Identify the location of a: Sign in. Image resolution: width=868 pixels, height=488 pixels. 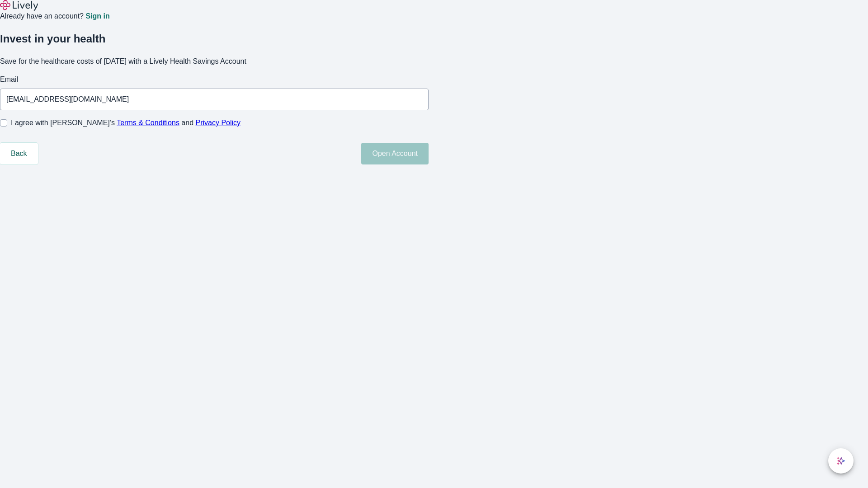
(97, 16).